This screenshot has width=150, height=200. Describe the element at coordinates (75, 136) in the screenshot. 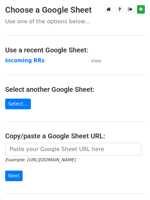

I see `h4: Copy/paste a Google Sheet URL:` at that location.